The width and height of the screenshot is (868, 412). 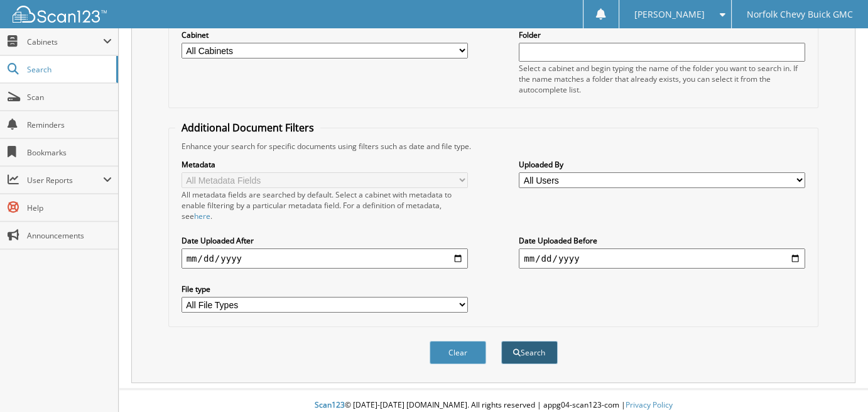 What do you see at coordinates (529, 352) in the screenshot?
I see `button: Search` at bounding box center [529, 352].